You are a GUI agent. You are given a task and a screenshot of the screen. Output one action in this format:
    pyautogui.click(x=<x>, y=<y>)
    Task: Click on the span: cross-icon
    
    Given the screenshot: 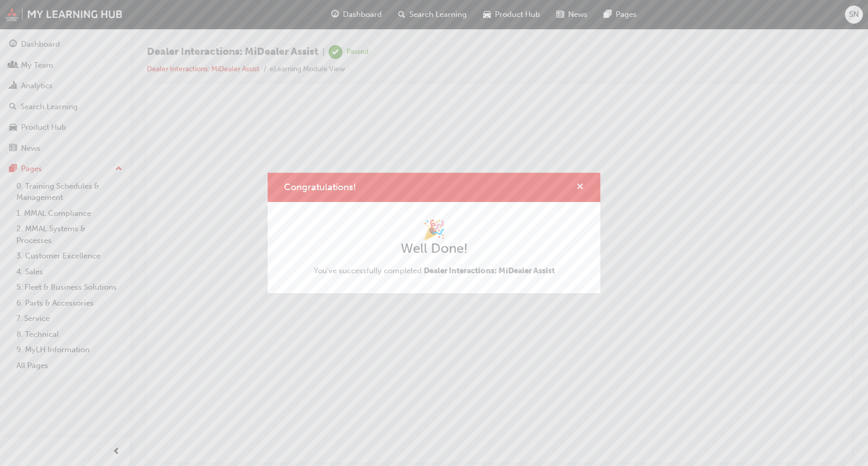 What is the action you would take?
    pyautogui.click(x=580, y=188)
    